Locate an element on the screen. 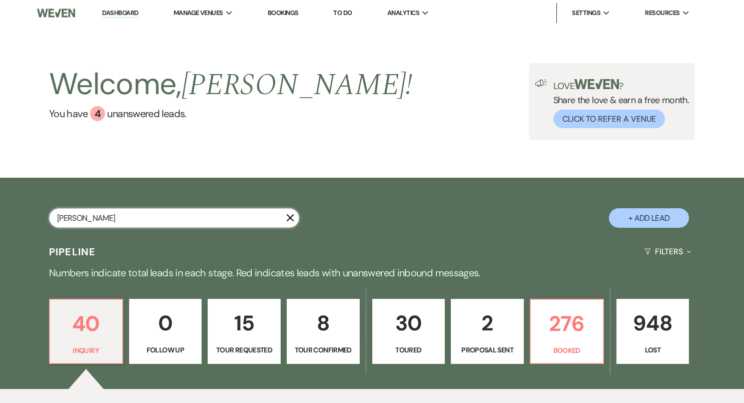 The height and width of the screenshot is (403, 744). a: 30Toured is located at coordinates (409, 331).